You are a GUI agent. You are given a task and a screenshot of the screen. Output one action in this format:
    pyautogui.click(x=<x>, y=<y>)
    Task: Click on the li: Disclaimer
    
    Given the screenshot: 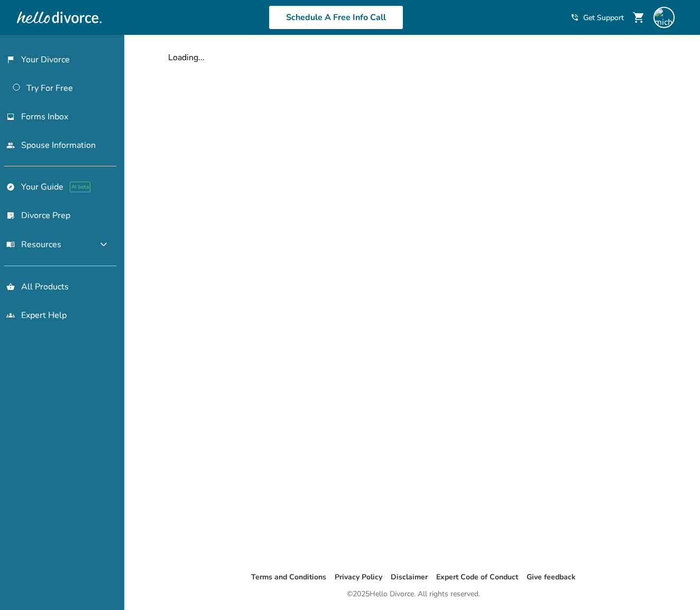 What is the action you would take?
    pyautogui.click(x=409, y=577)
    